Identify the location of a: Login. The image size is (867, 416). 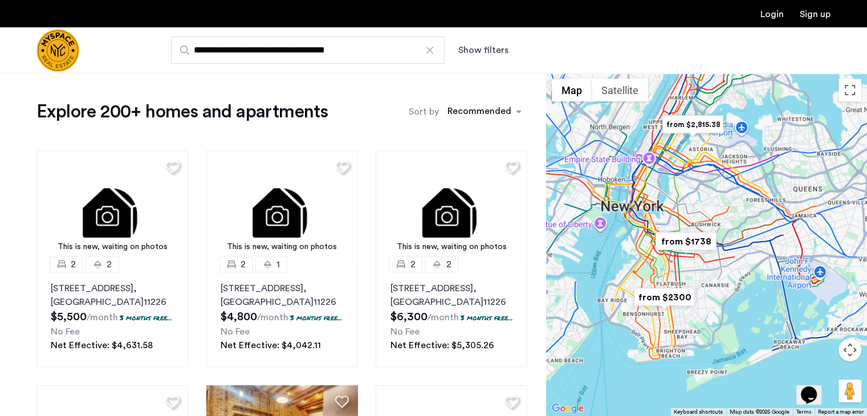
(772, 14).